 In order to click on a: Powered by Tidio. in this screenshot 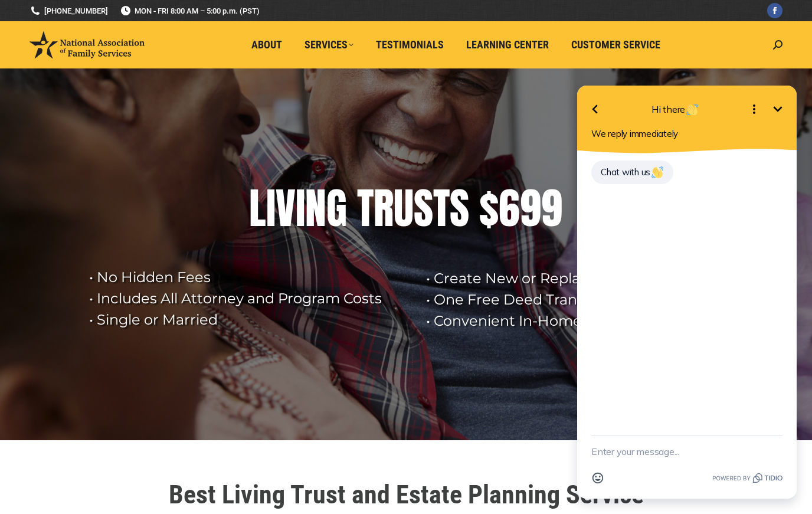, I will do `click(185, 405)`.